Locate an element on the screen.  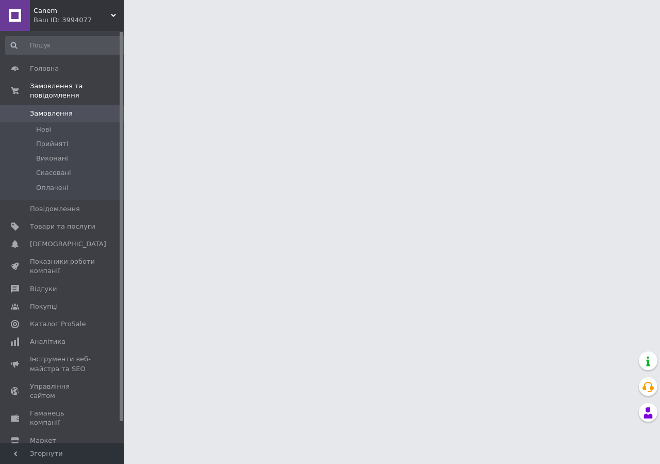
span: Гаманець компанії is located at coordinates (62, 418).